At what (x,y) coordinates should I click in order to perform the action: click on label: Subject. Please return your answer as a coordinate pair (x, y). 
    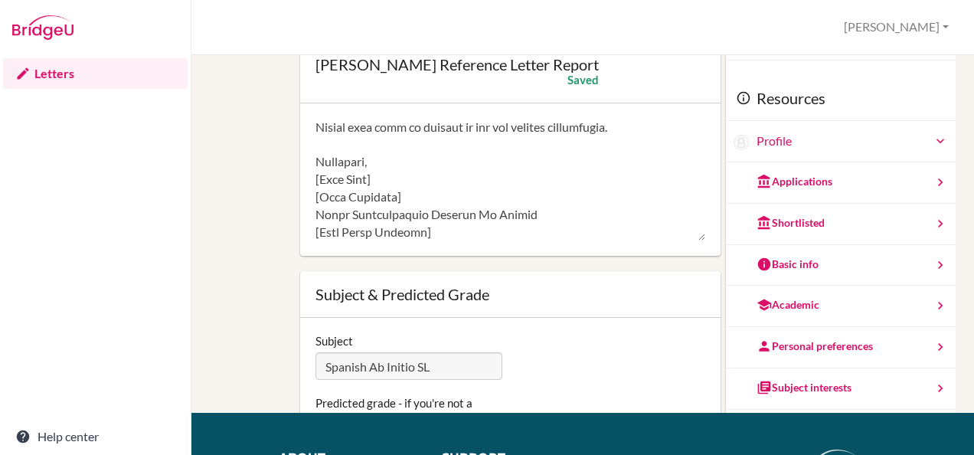
    Looking at the image, I should click on (334, 341).